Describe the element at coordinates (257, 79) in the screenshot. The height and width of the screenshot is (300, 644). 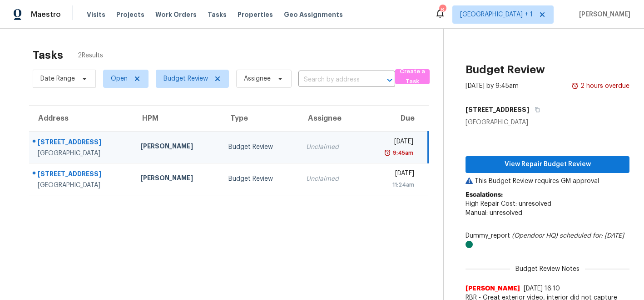
I see `span: Assignee` at that location.